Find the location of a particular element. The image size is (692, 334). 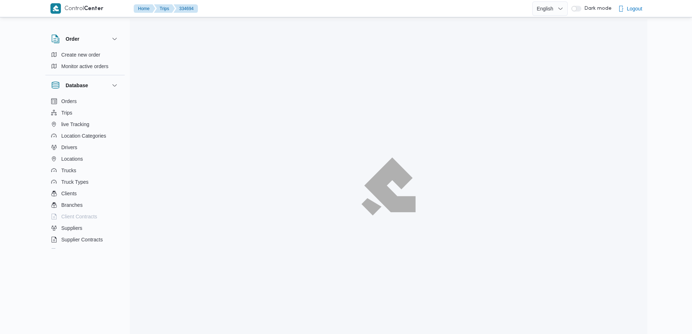

button: live Tracking is located at coordinates (85, 124).